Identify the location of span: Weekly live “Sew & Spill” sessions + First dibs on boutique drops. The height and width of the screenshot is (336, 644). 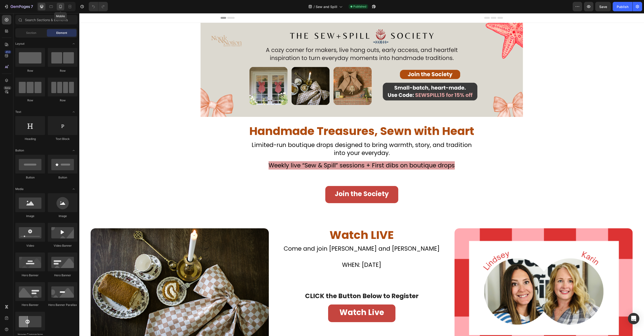
(283, 152).